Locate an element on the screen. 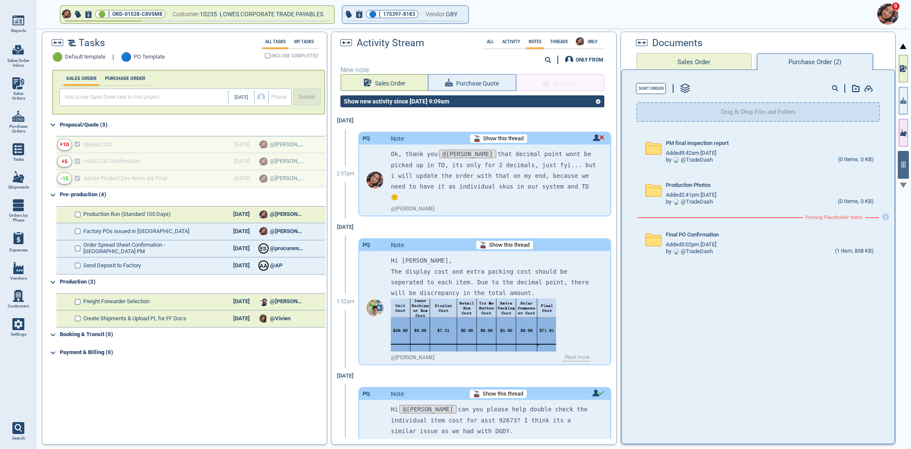 This screenshot has height=449, width=911. span: @Vivien is located at coordinates (280, 318).